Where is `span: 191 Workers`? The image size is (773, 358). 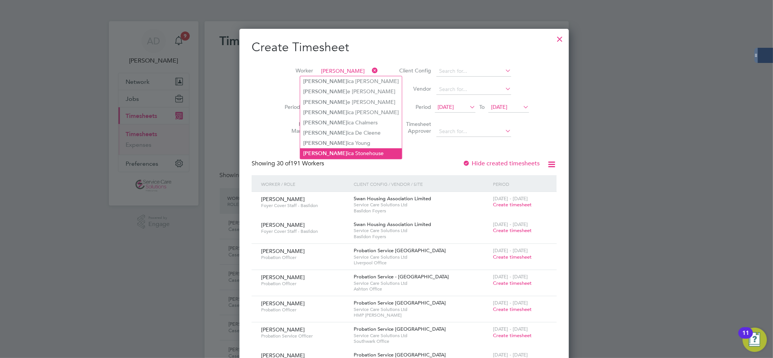 span: 191 Workers is located at coordinates (300, 163).